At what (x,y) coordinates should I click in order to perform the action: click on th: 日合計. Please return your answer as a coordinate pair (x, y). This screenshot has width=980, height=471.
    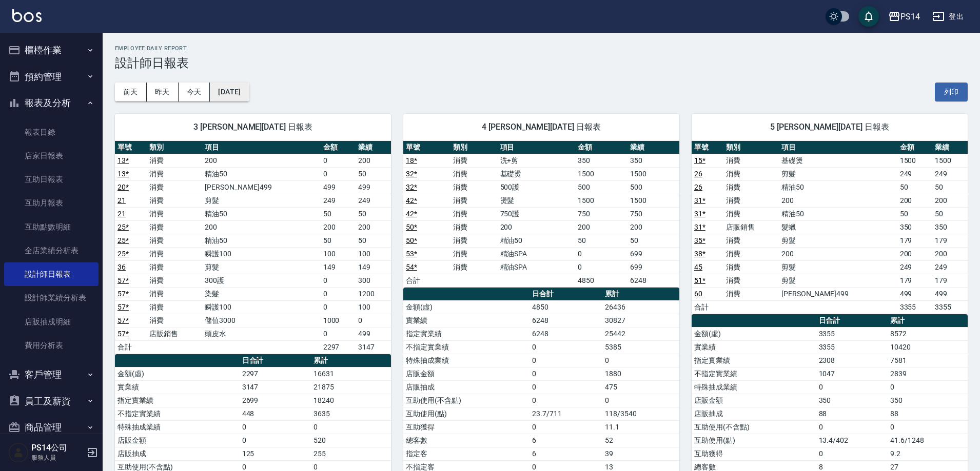
    Looking at the image, I should click on (853, 321).